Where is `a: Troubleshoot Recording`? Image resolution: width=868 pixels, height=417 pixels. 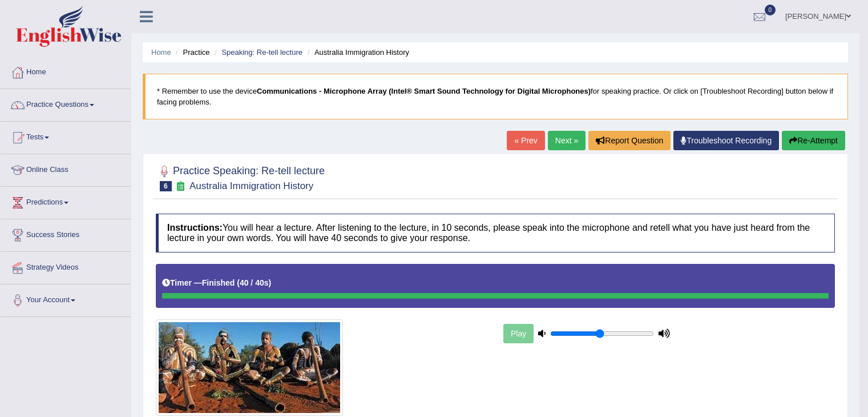
a: Troubleshoot Recording is located at coordinates (726, 140).